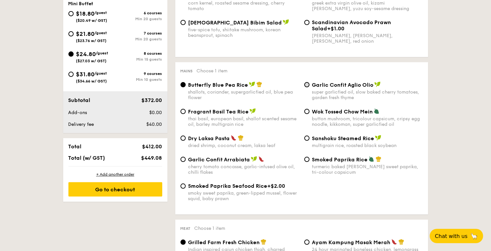 The image size is (491, 251). Describe the element at coordinates (80, 100) in the screenshot. I see `span: Subtotal` at that location.